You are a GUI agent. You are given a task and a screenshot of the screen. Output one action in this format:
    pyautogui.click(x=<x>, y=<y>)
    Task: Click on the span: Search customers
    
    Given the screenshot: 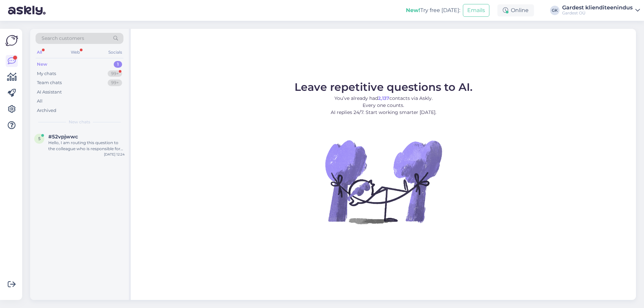 What is the action you would take?
    pyautogui.click(x=63, y=38)
    